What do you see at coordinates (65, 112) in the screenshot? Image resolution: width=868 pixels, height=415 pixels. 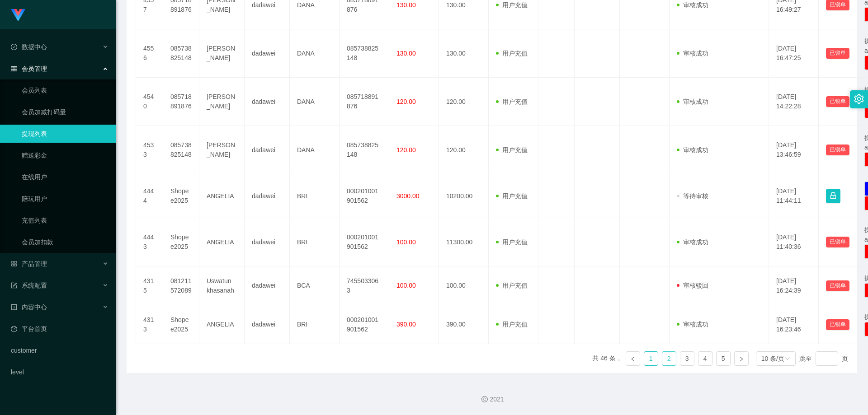 I see `a: 会员加减打码量` at bounding box center [65, 112].